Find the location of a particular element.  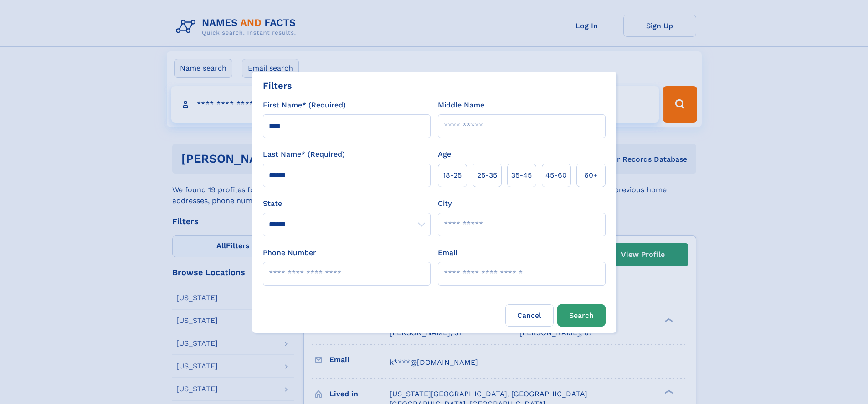

label: Age is located at coordinates (444, 155).